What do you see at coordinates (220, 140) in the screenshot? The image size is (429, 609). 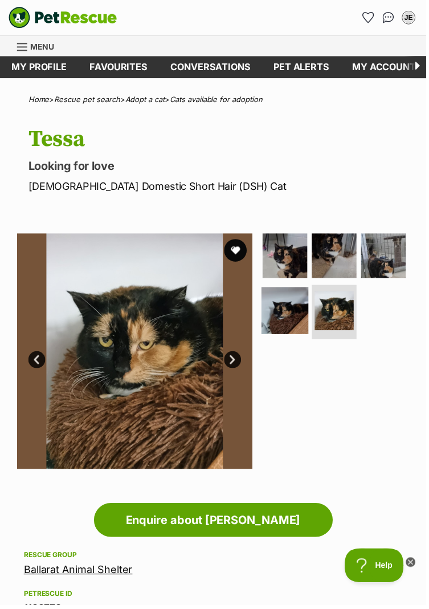 I see `h1: Tessa` at bounding box center [220, 140].